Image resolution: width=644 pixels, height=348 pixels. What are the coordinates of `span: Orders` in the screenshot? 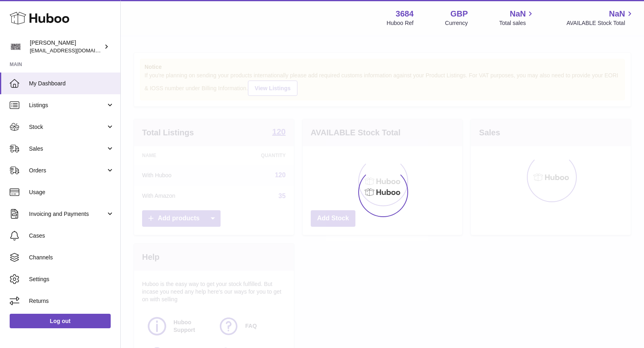 It's located at (67, 170).